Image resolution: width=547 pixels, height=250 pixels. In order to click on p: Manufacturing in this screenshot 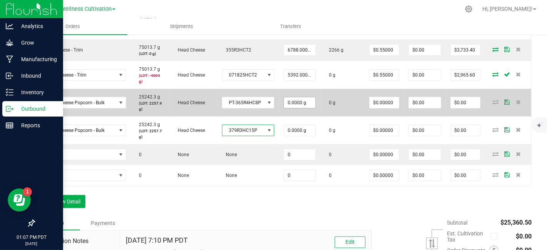, I will do `click(37, 59)`.